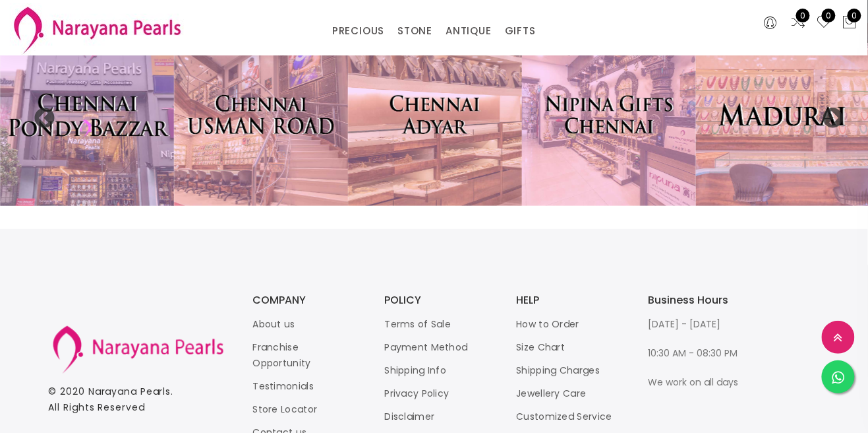  I want to click on p: We work on all days, so click(702, 382).